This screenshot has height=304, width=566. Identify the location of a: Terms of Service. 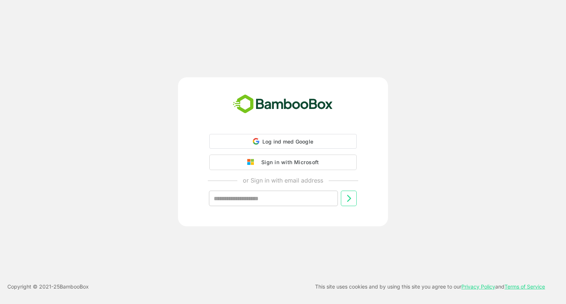
(525, 287).